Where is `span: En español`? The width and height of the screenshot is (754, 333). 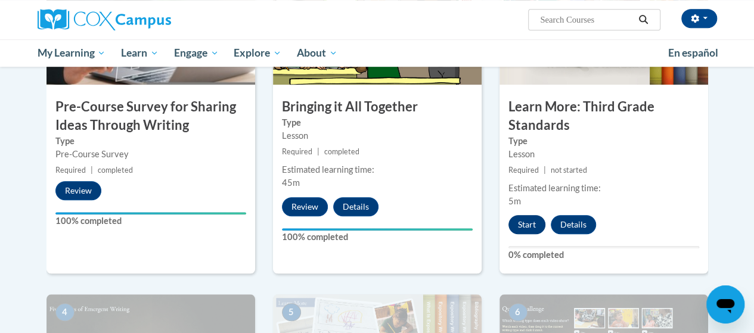
span: En español is located at coordinates (693, 52).